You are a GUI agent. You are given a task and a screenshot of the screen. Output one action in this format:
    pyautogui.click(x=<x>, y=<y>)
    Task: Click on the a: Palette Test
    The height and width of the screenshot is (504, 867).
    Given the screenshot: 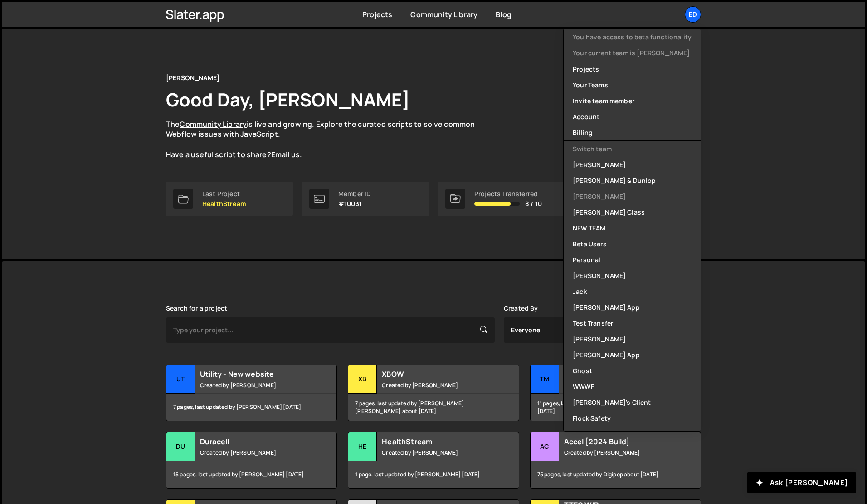 What is the action you would take?
    pyautogui.click(x=632, y=434)
    